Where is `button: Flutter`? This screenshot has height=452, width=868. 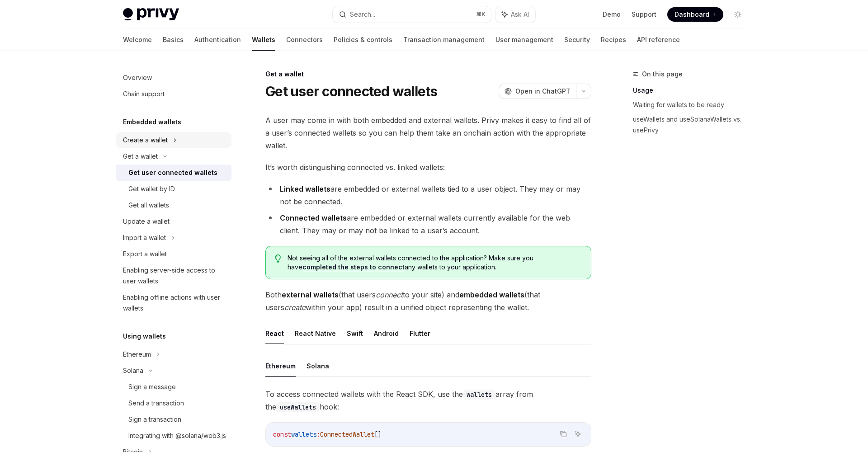
button: Flutter is located at coordinates (420, 333).